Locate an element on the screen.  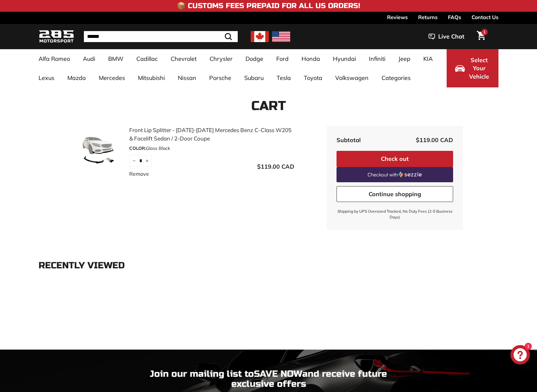
button: Increase item quantity by one is located at coordinates (147, 161).